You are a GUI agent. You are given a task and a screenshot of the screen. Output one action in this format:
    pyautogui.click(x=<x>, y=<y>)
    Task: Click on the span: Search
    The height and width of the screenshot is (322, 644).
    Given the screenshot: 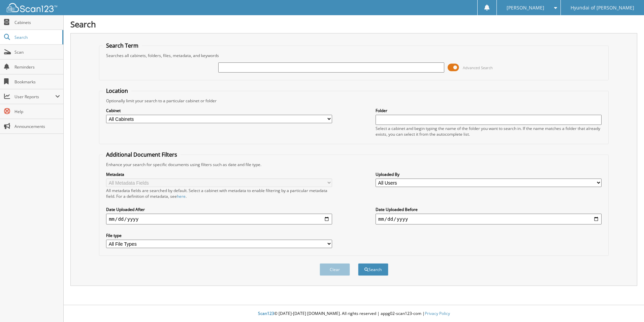 What is the action you would take?
    pyautogui.click(x=37, y=37)
    